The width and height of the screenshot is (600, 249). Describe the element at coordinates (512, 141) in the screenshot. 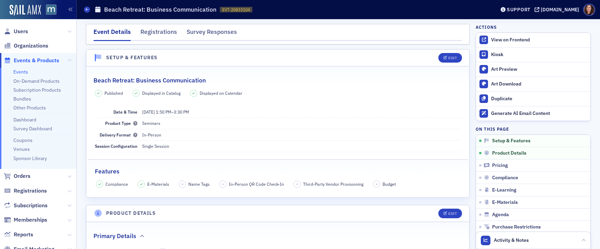

I see `span: Setup & Features` at that location.